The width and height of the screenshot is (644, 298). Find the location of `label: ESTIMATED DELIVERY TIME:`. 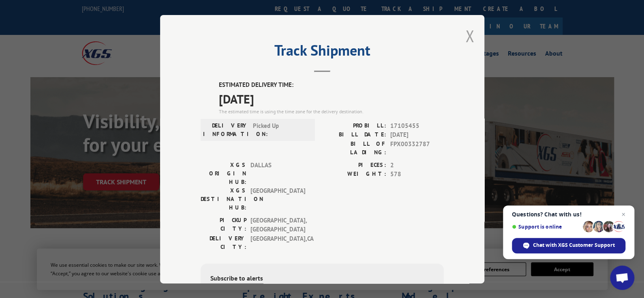

label: ESTIMATED DELIVERY TIME: is located at coordinates (331, 85).